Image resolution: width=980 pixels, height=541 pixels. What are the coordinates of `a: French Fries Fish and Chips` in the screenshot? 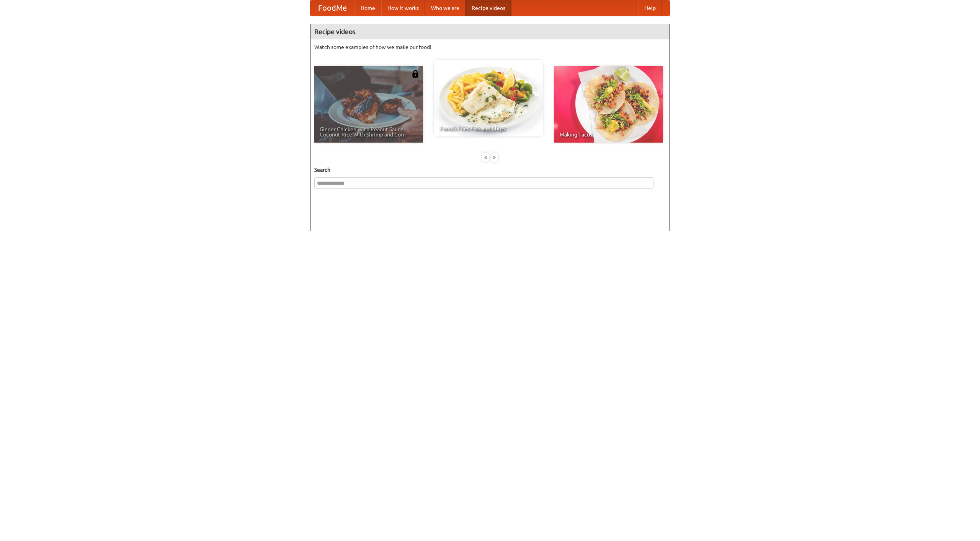 It's located at (489, 99).